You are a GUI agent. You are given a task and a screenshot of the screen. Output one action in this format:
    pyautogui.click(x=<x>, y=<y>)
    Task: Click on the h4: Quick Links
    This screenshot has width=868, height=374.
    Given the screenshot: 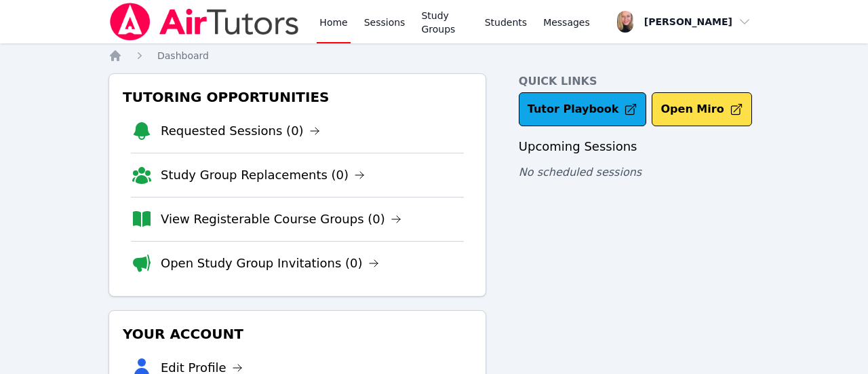 What is the action you would take?
    pyautogui.click(x=639, y=82)
    